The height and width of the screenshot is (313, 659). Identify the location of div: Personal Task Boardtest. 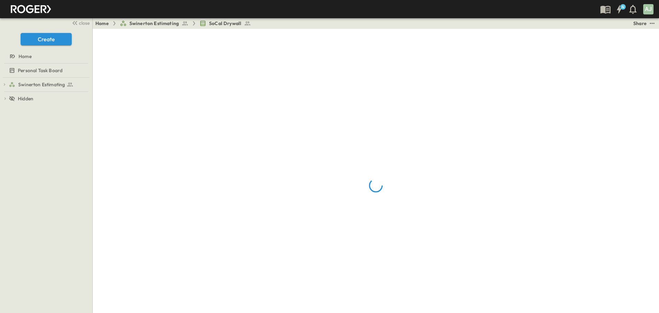
(46, 70).